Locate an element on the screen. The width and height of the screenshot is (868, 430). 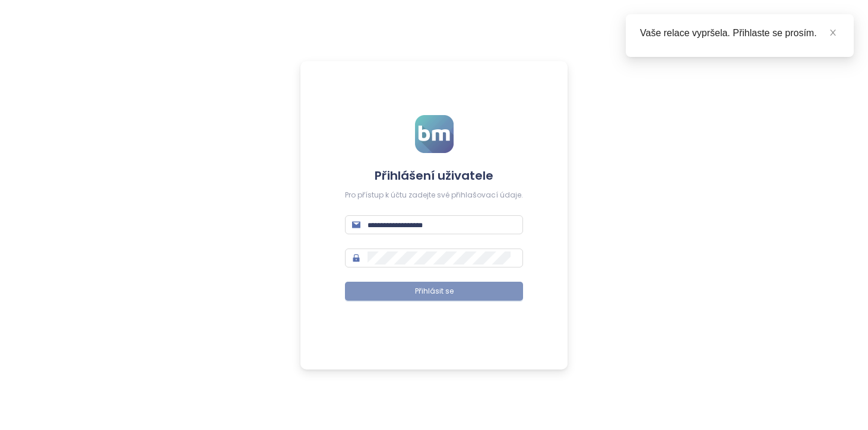
span: mail is located at coordinates (356, 225).